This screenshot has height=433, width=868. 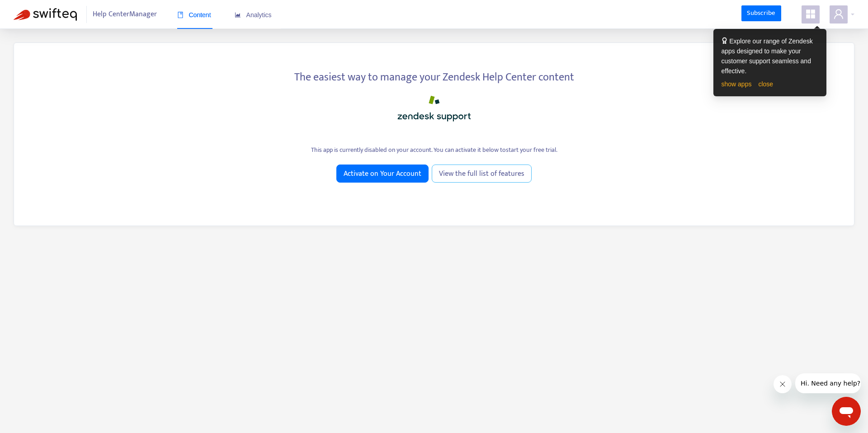 What do you see at coordinates (811, 14) in the screenshot?
I see `span: appstore` at bounding box center [811, 14].